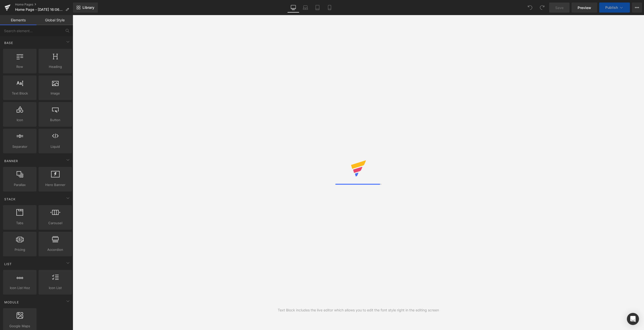 The image size is (644, 330). Describe the element at coordinates (55, 223) in the screenshot. I see `span: Carousel` at that location.